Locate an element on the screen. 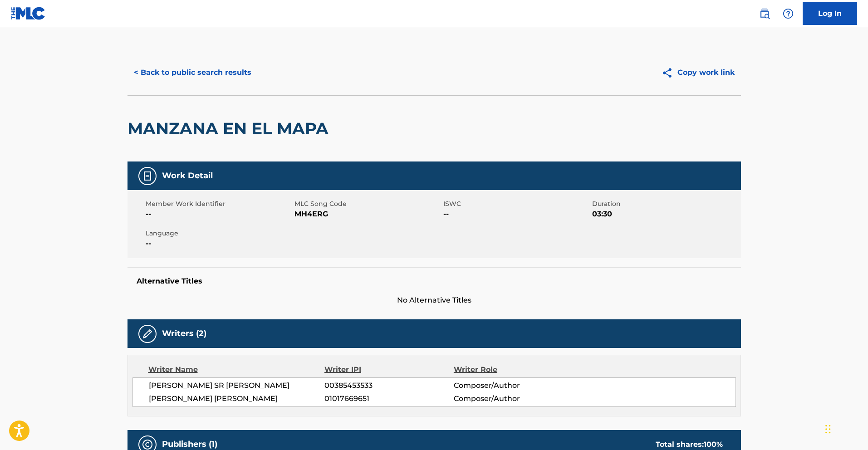  a: Log In is located at coordinates (830, 13).